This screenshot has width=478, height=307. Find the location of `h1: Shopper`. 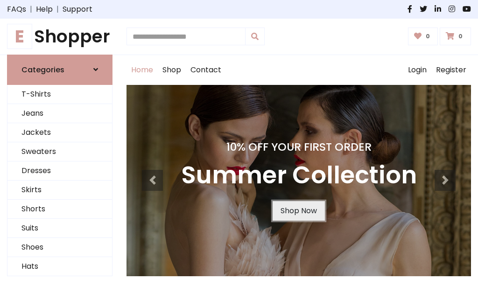

h1: Shopper is located at coordinates (60, 36).